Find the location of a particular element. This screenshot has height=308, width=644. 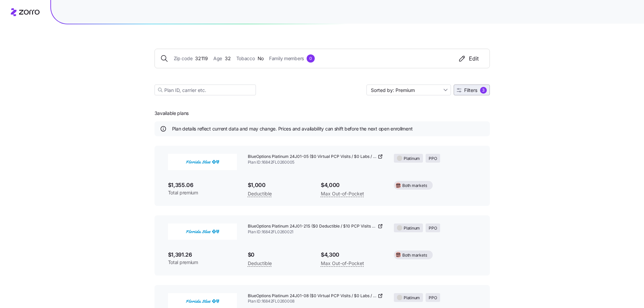

span: 32119 is located at coordinates (201, 58).